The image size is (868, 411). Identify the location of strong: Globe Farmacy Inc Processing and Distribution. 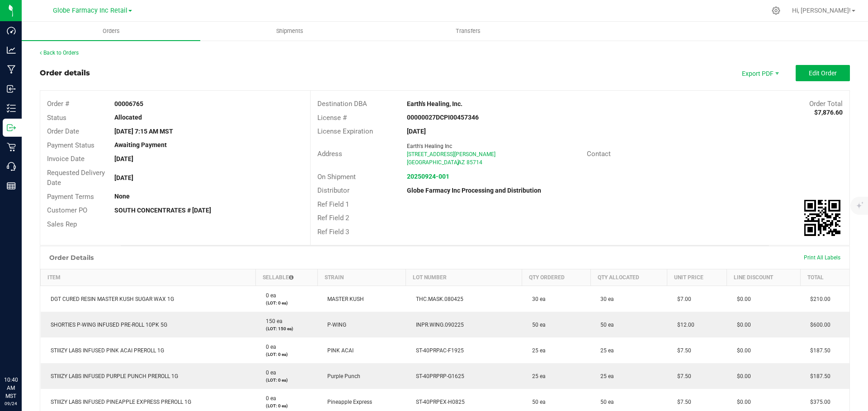
(474, 191).